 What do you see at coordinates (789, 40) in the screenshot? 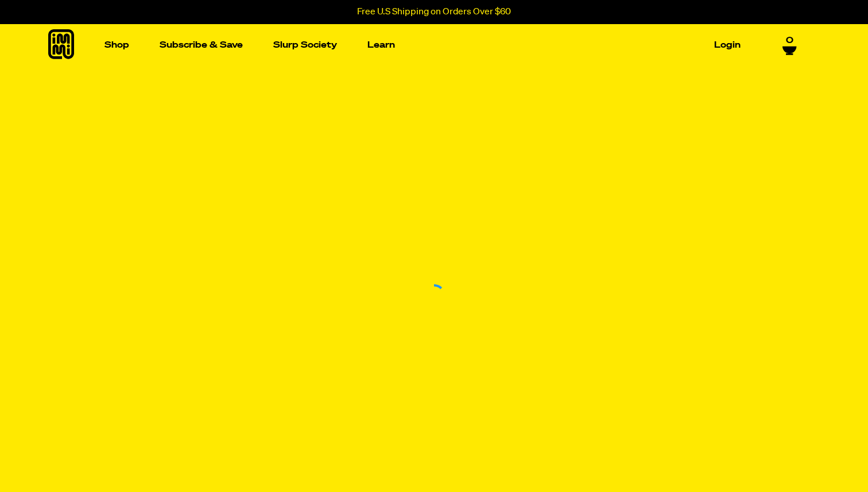
I see `span: 0` at bounding box center [789, 40].